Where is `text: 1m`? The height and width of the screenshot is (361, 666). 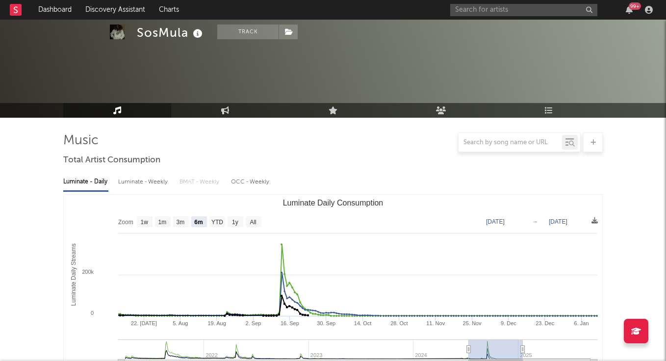 text: 1m is located at coordinates (162, 222).